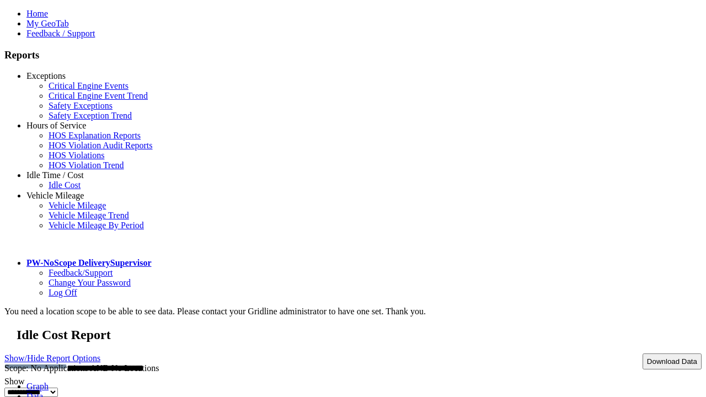 Image resolution: width=706 pixels, height=397 pixels. I want to click on a: Feedback/Support, so click(81, 272).